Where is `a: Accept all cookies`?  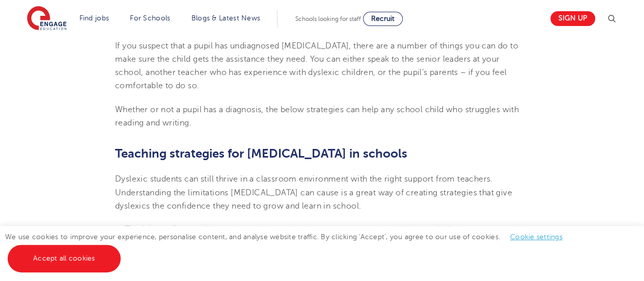 a: Accept all cookies is located at coordinates (64, 258).